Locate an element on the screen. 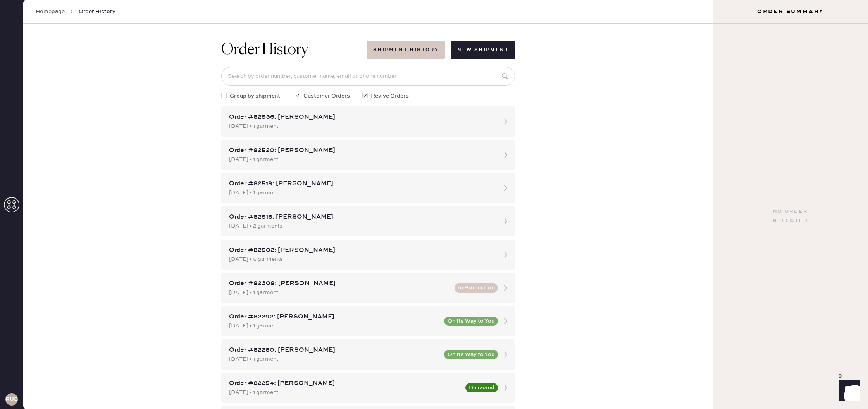 This screenshot has height=409, width=868. div: Order # 82520 is located at coordinates (433, 235).